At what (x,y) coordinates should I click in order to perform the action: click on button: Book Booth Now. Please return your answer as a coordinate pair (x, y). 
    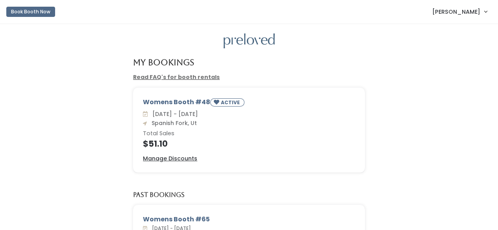
    Looking at the image, I should click on (31, 12).